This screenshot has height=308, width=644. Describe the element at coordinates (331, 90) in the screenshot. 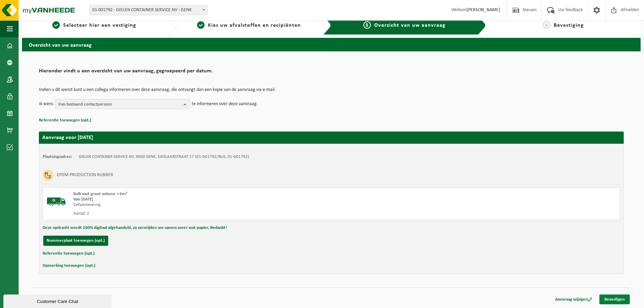

I see `p: Indien u dit wenst kunt u een collega informeren over deze aanvraag, die ontvangt dan een kopie v...` at that location.